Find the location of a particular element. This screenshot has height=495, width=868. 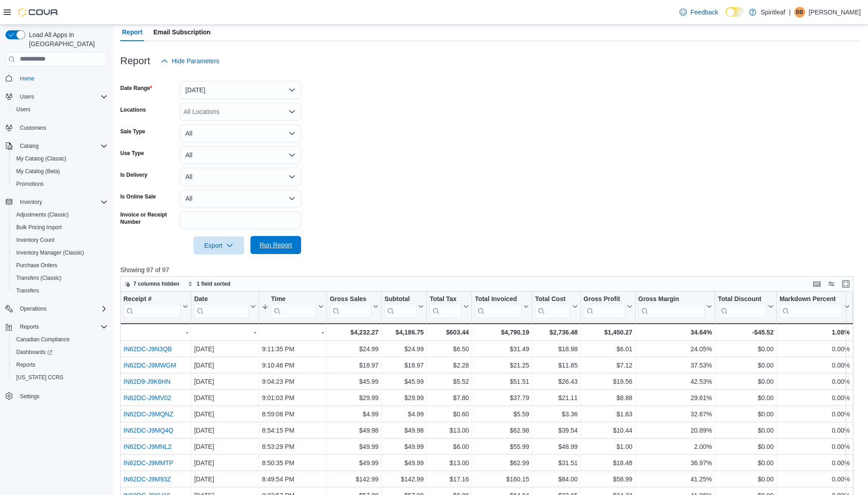

span: Bulk Pricing Import is located at coordinates (60, 227).